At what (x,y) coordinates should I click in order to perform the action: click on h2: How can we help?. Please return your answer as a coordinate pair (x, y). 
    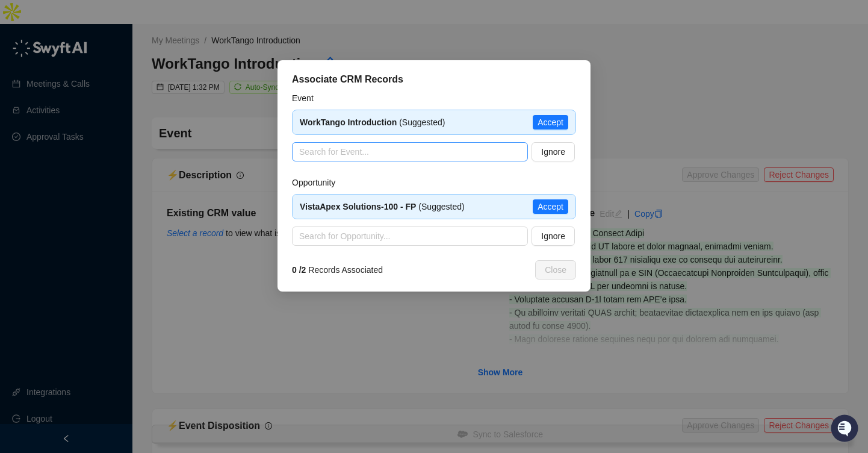
    Looking at the image, I should click on (116, 77).